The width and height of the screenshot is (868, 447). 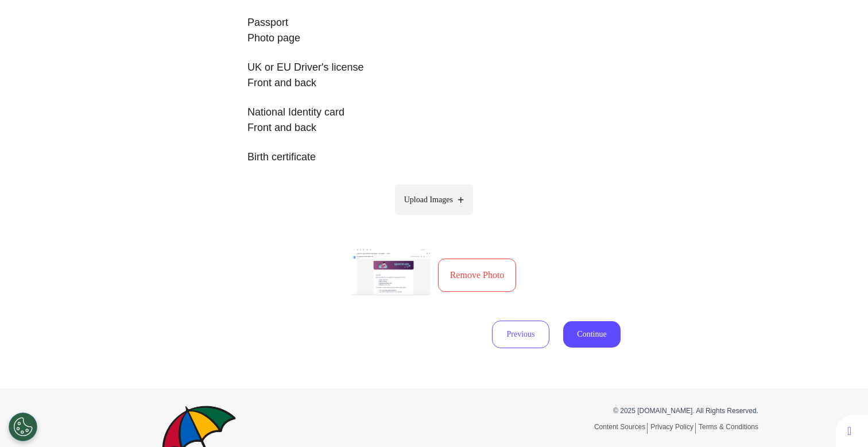 I want to click on a: Content Sources, so click(x=621, y=428).